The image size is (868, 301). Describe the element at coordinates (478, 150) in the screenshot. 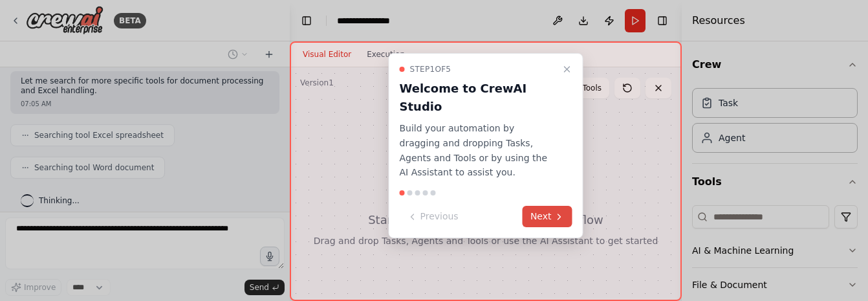

I see `p: Build your automation by dragging and dropping Tasks, Agents and Tools or by using the AI Assista...` at that location.